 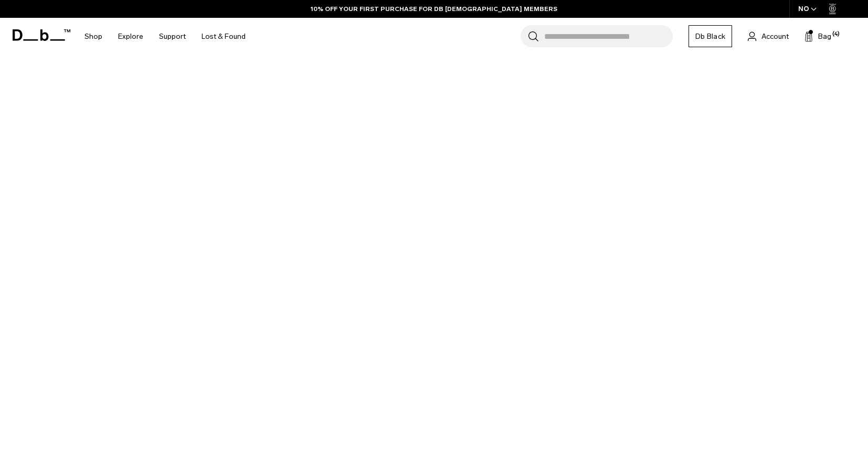 What do you see at coordinates (775, 36) in the screenshot?
I see `span: Account` at bounding box center [775, 36].